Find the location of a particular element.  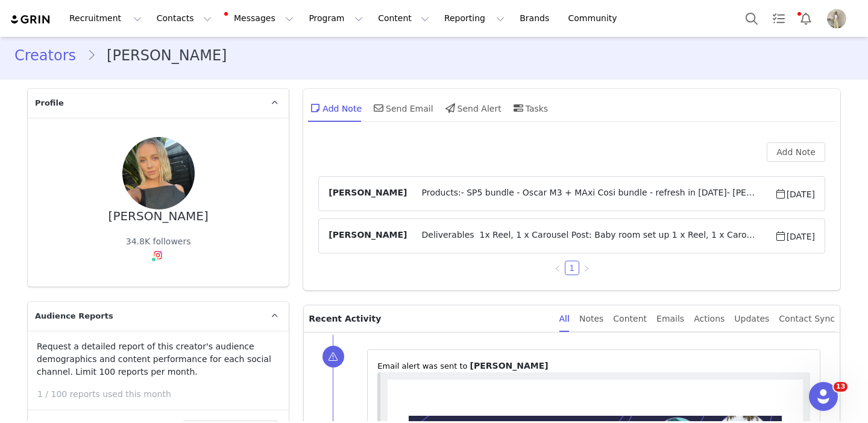

button: Messages is located at coordinates (260, 18).